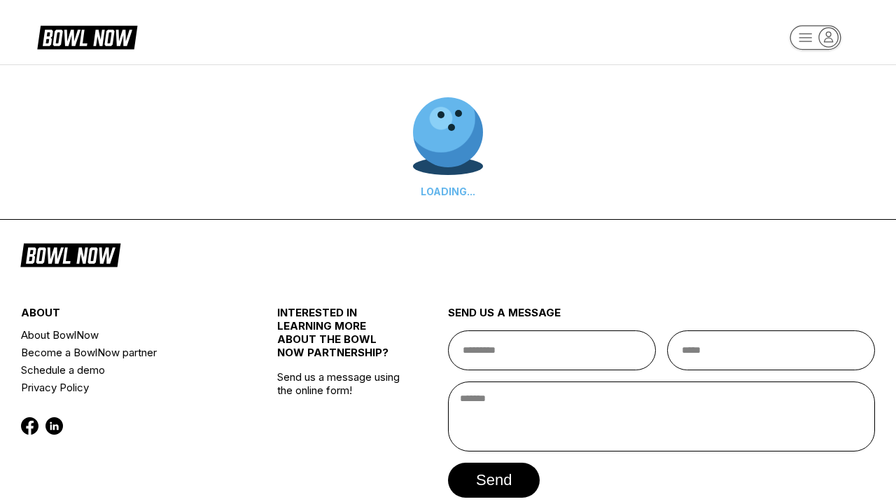  I want to click on div: send us a message, so click(661, 318).